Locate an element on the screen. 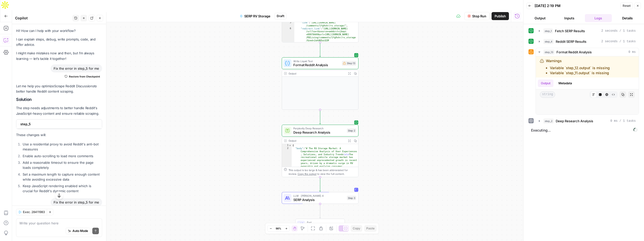 Image resolution: width=644 pixels, height=241 pixels. p: Hi! How can I help with your workflow? is located at coordinates (59, 31).